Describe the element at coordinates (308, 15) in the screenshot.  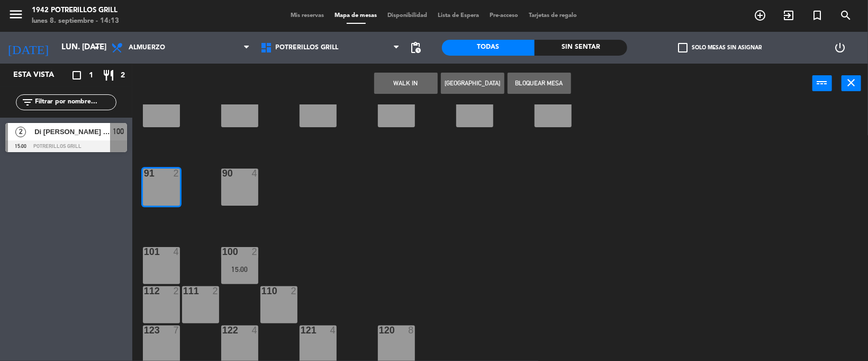
I see `span: Mis reservas` at that location.